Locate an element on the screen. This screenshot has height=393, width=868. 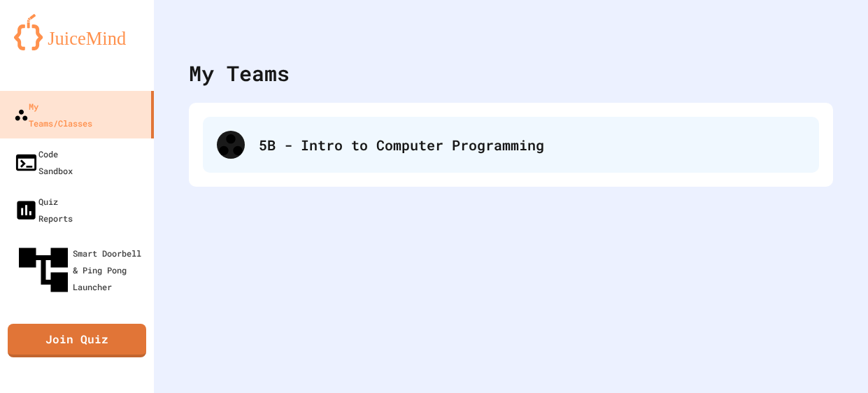
div: My Teams/Classes is located at coordinates (53, 114).